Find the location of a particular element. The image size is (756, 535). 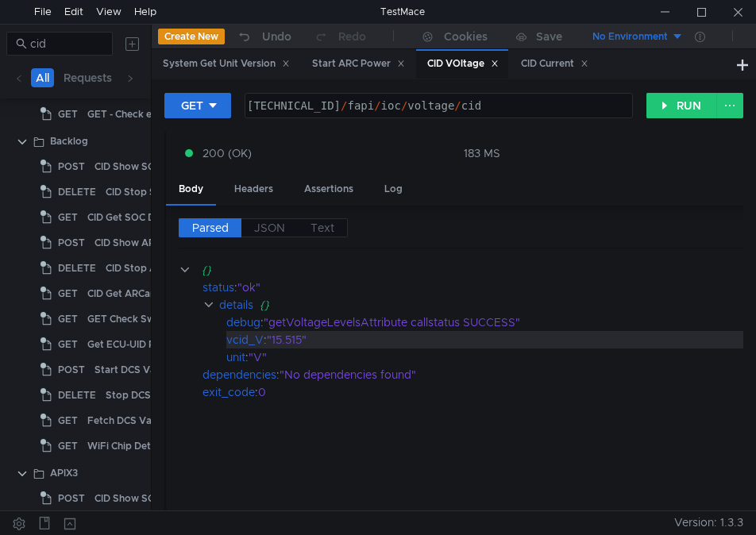

div: Save is located at coordinates (549, 36).